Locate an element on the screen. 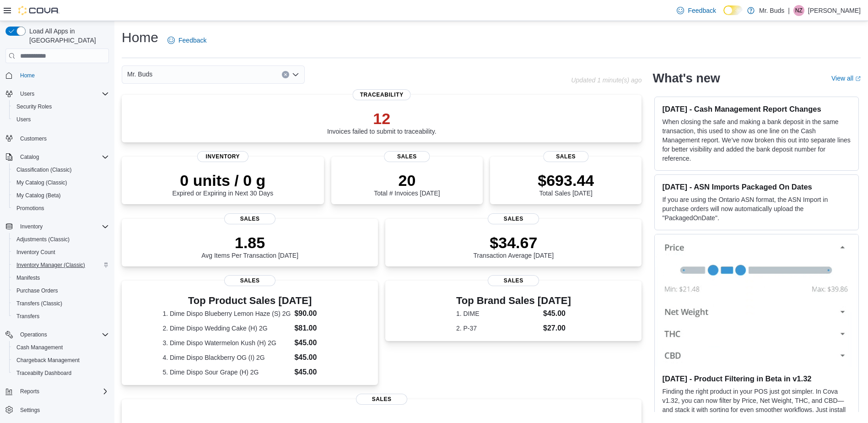  a: Inventory Manager (Classic) is located at coordinates (51, 265).